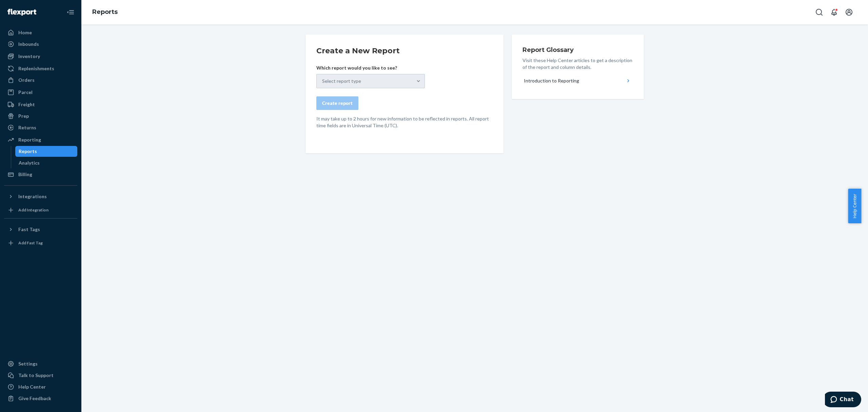 This screenshot has height=412, width=868. I want to click on div: Add Integration, so click(33, 210).